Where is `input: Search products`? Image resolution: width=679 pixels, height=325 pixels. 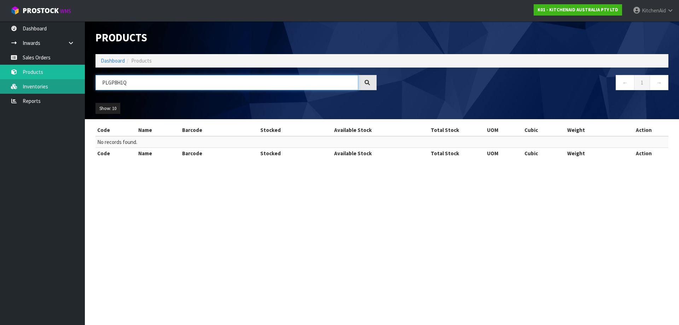
input: Search products is located at coordinates (227, 82).